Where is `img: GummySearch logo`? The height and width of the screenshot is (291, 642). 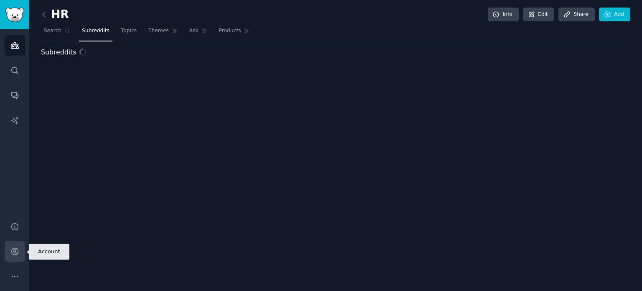 img: GummySearch logo is located at coordinates (15, 15).